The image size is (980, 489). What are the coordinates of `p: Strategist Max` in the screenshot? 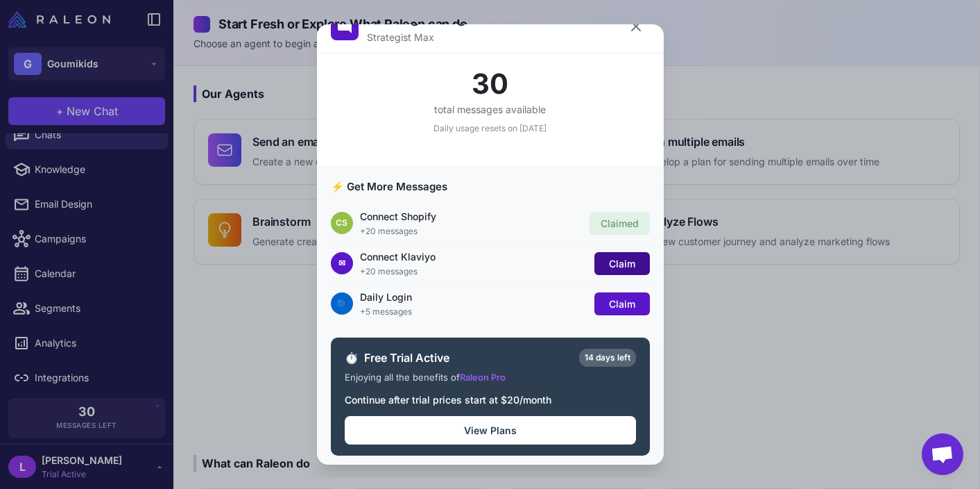 It's located at (420, 37).